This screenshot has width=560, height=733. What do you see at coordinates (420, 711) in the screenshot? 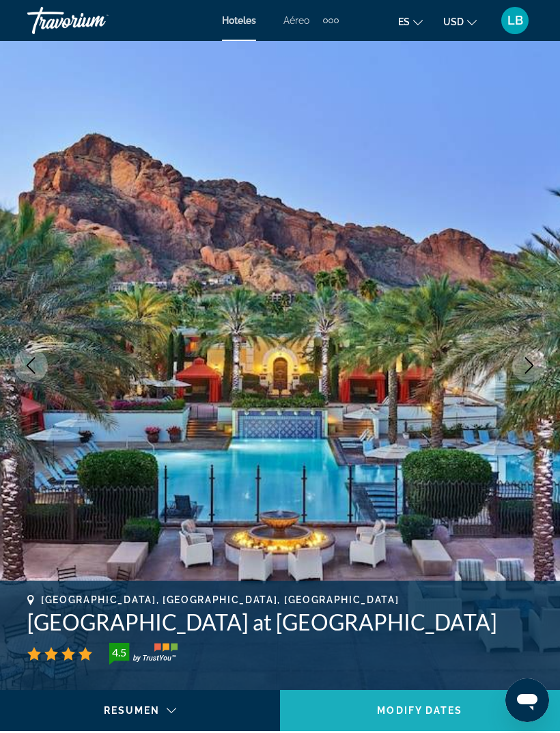
I see `span: Modify Dates` at bounding box center [420, 711].